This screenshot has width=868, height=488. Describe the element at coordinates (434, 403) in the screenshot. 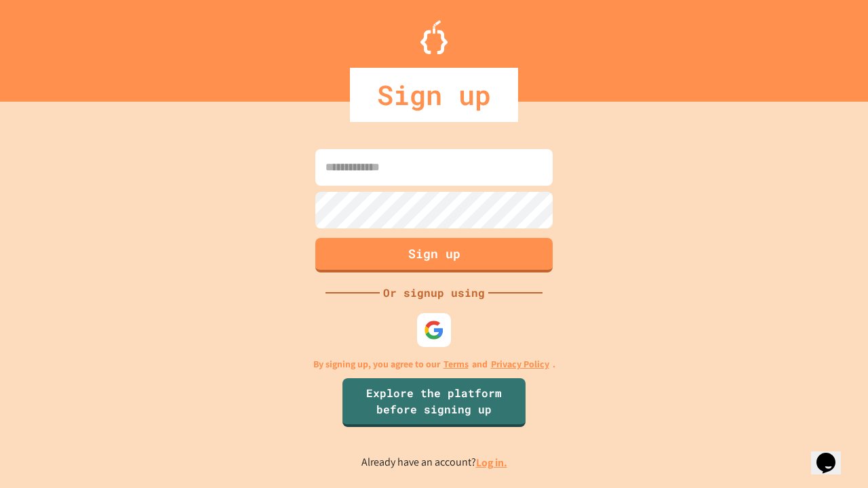

I see `a: Explore the platform before signing up` at that location.